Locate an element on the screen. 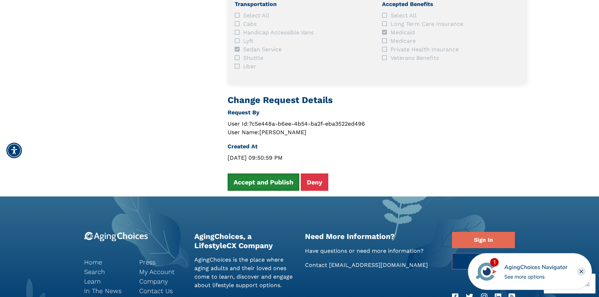  div: 1 is located at coordinates (494, 262).